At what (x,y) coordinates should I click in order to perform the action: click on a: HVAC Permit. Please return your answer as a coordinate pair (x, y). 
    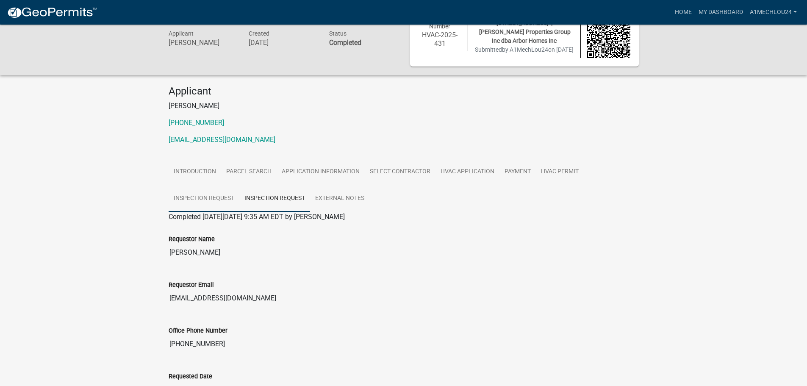
    Looking at the image, I should click on (559, 172).